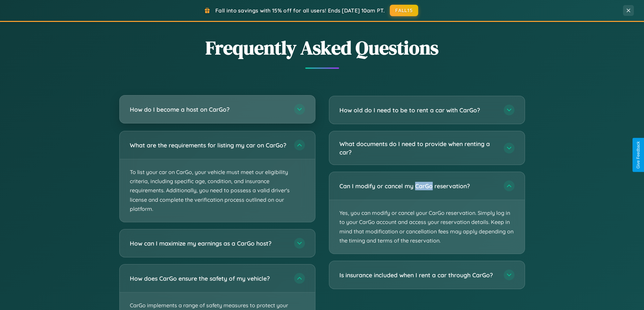 The image size is (644, 310). What do you see at coordinates (208, 145) in the screenshot?
I see `h3: What are the requirements for listing my car on CarGo?` at bounding box center [208, 145].